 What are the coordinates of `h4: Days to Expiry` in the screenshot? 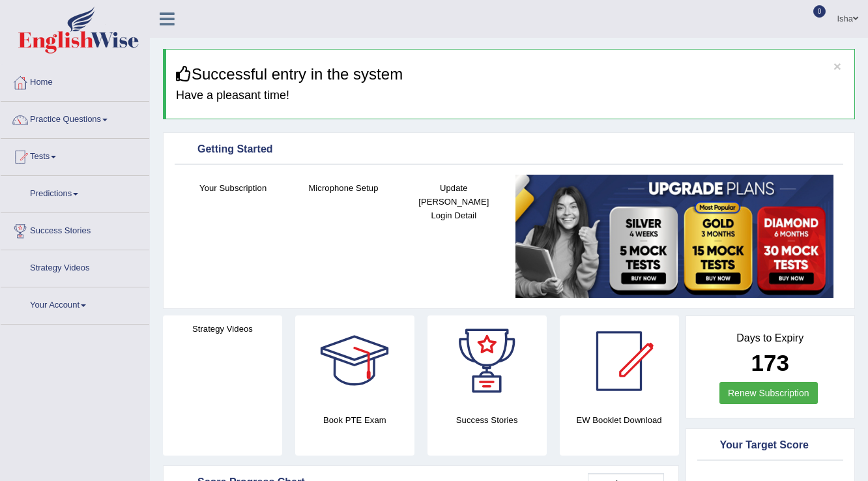 It's located at (770, 339).